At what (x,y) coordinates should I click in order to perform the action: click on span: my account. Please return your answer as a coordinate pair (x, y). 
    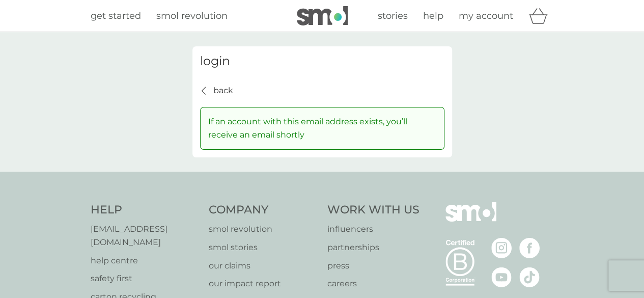
    Looking at the image, I should click on (486, 16).